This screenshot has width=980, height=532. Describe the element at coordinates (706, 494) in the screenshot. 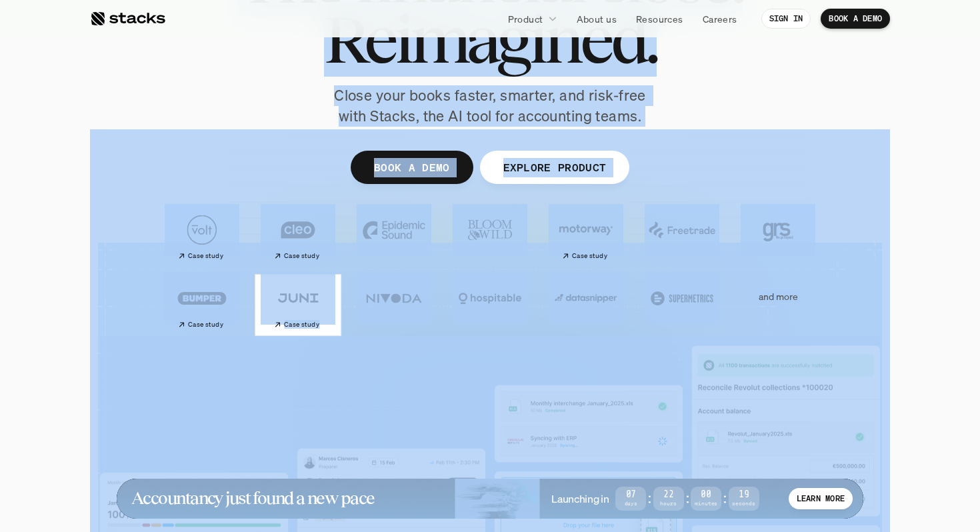

I see `span: 00` at that location.